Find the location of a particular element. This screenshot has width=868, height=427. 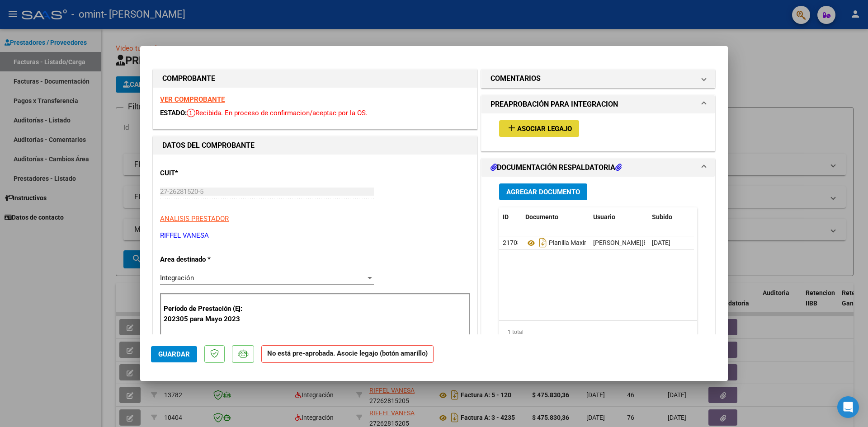

strong: No está pre-aprobada. Asocie legajo (botón amarillo) is located at coordinates (347, 353).